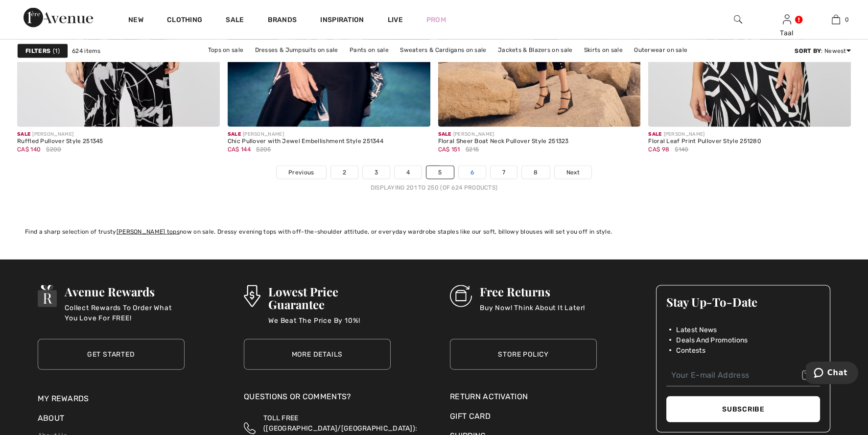  Describe the element at coordinates (344, 172) in the screenshot. I see `a: 2` at that location.